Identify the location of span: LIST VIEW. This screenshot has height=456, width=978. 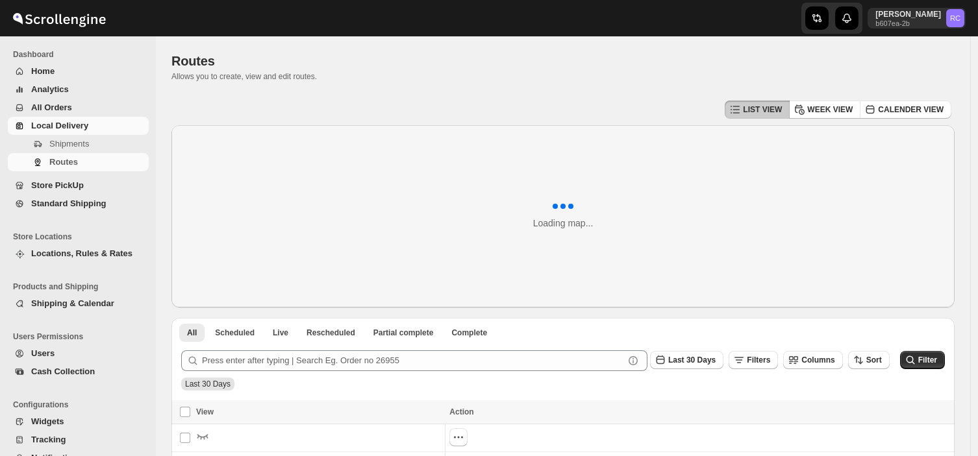
(762, 110).